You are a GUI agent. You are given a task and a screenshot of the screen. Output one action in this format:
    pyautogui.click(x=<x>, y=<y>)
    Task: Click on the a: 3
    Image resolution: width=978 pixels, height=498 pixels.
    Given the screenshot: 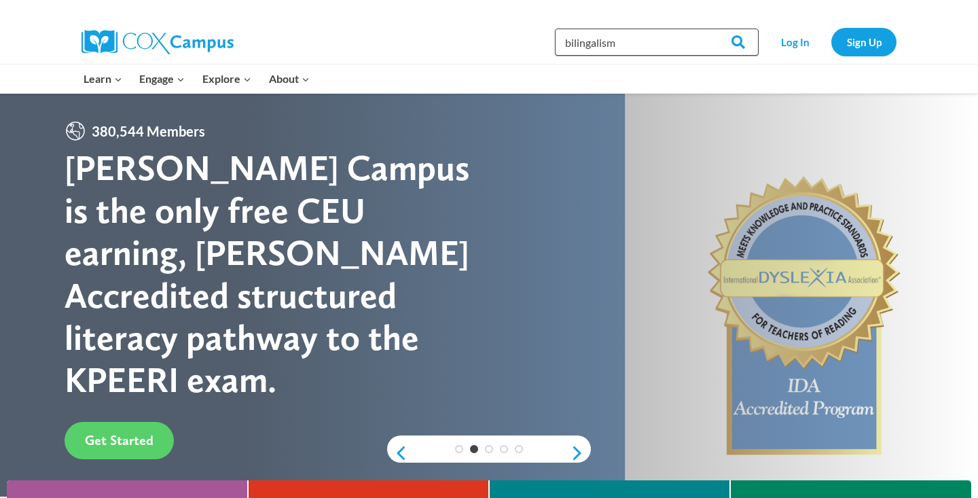 What is the action you would take?
    pyautogui.click(x=489, y=449)
    